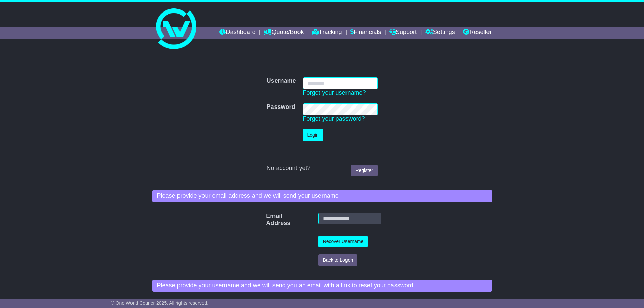  I want to click on a: Reseller, so click(477, 33).